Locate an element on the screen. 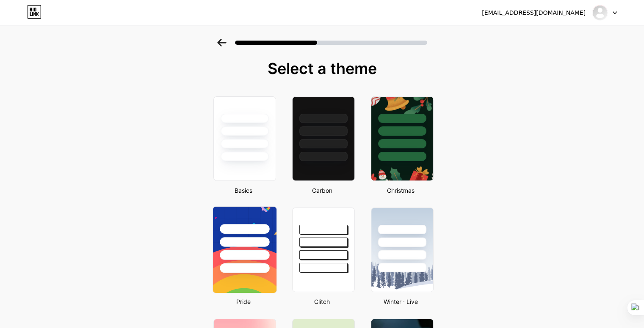 Image resolution: width=644 pixels, height=328 pixels. div: Winter · Live is located at coordinates (401, 301).